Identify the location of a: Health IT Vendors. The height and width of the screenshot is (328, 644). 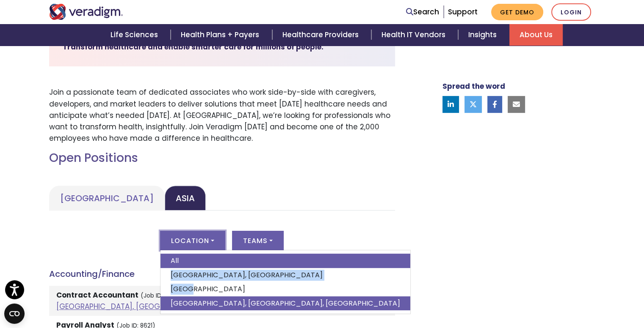
(414, 35).